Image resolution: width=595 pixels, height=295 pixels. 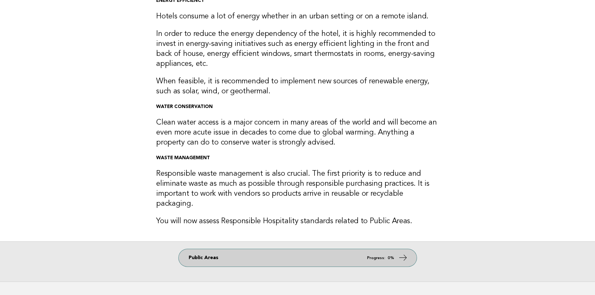 I want to click on h3: Clean water access is a major concern in many areas of the world and will become an even more acu..., so click(x=297, y=133).